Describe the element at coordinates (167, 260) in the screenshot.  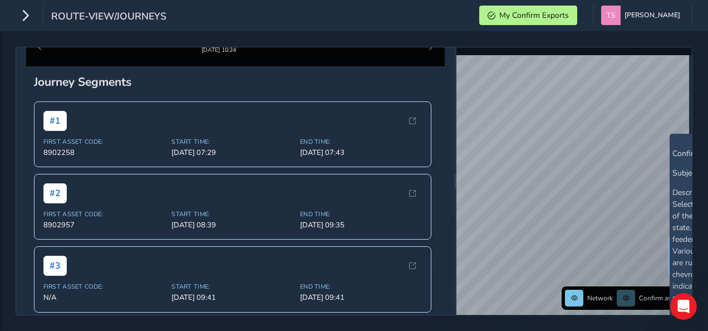
I see `span: Help` at that location.